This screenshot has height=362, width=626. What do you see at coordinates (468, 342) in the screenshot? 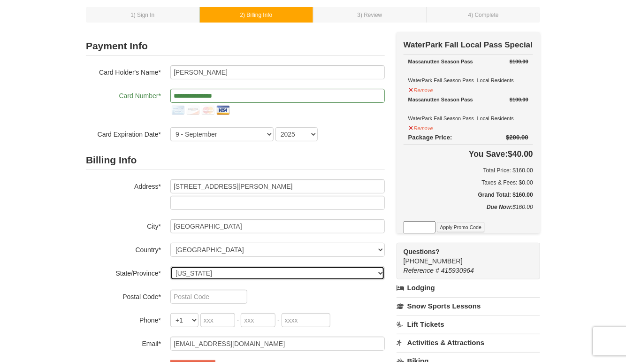
I see `a: Activities & Attractions` at bounding box center [468, 342].